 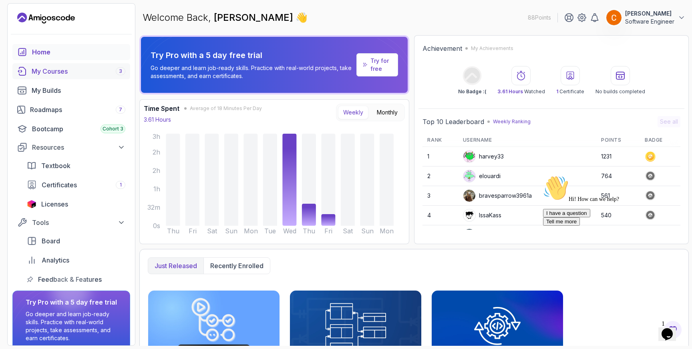 What do you see at coordinates (55, 260) in the screenshot?
I see `span: Analytics` at bounding box center [55, 260].